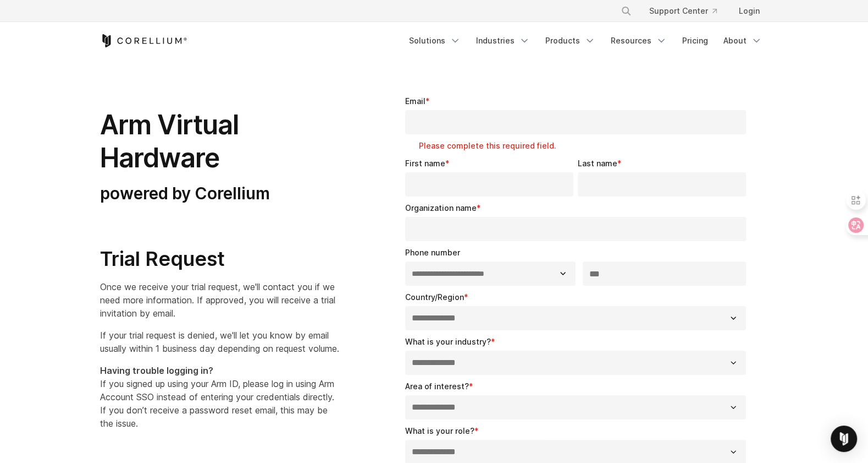 The width and height of the screenshot is (868, 463). What do you see at coordinates (433, 252) in the screenshot?
I see `span: Phone number` at bounding box center [433, 252].